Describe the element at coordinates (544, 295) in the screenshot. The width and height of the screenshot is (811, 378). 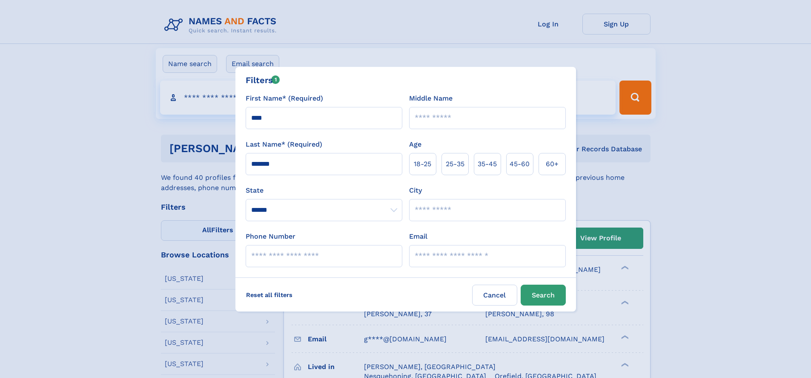
I see `button: Search` at that location.